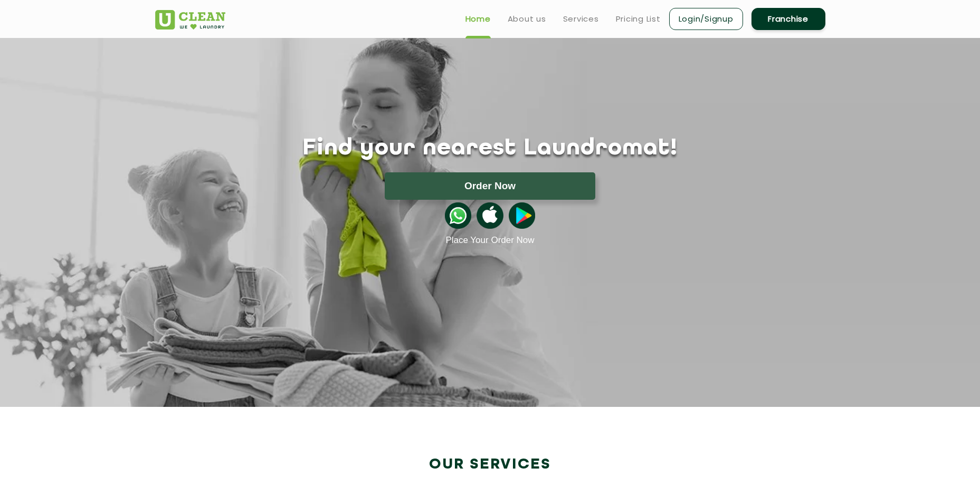  What do you see at coordinates (489, 241) in the screenshot?
I see `a: Place Your Order Now` at bounding box center [489, 241].